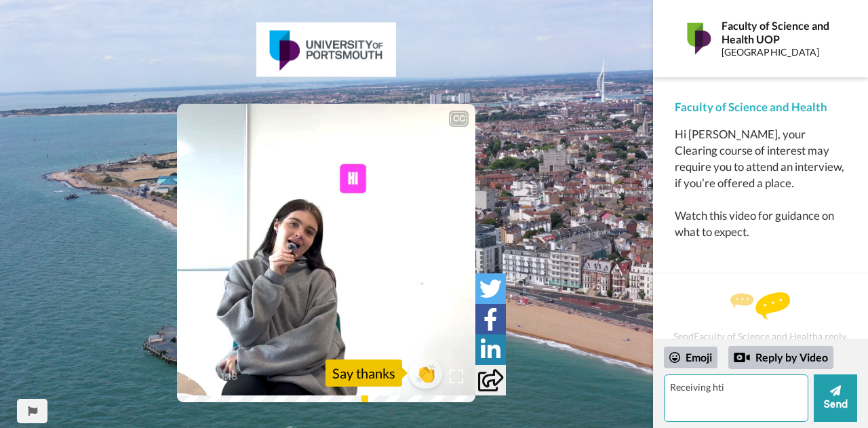  What do you see at coordinates (363, 373) in the screenshot?
I see `div: Say thanks` at bounding box center [363, 373].